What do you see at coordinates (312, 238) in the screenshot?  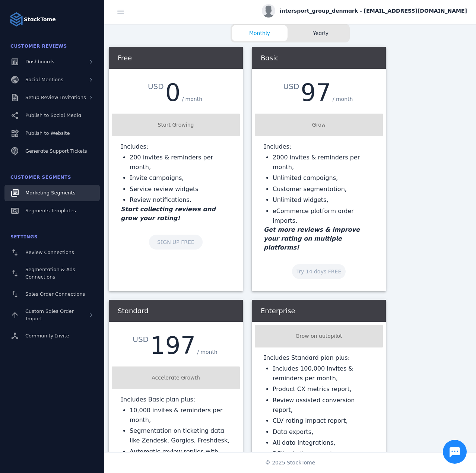 I see `em: Get more reviews & improve your rating on multiple platforms!` at bounding box center [312, 238].